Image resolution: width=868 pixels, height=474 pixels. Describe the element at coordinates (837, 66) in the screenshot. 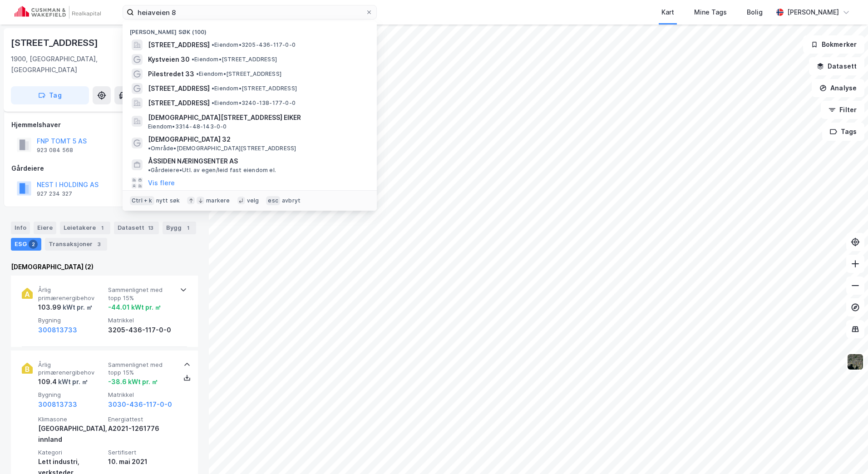

I see `button: Datasett` at that location.